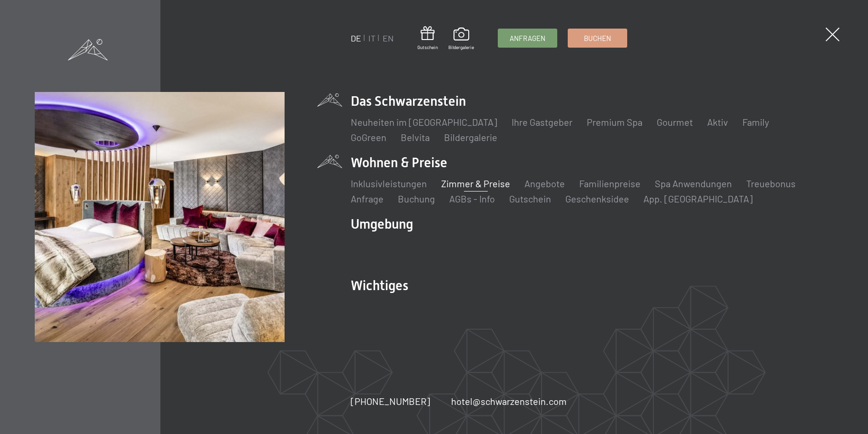 The width and height of the screenshot is (868, 434). What do you see at coordinates (356, 38) in the screenshot?
I see `a: DE` at bounding box center [356, 38].